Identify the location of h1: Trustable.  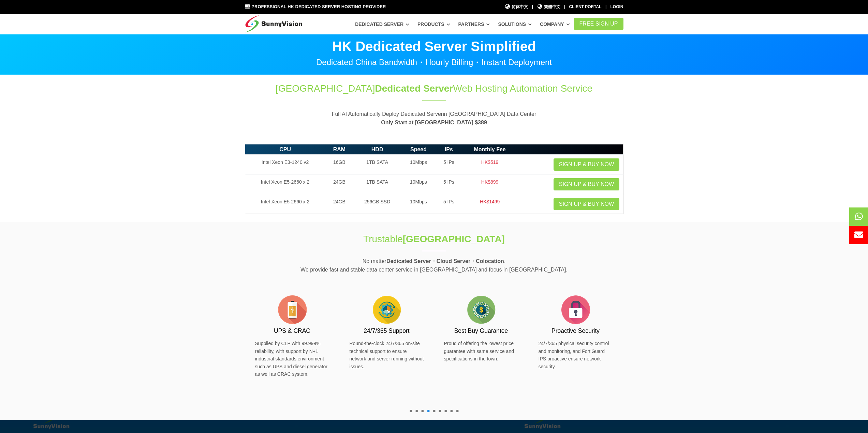
(434, 239).